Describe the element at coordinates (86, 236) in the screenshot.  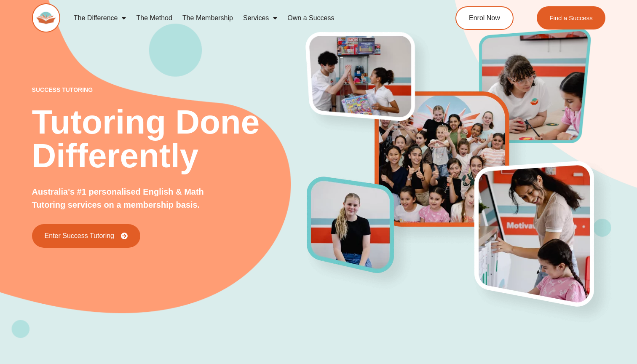
I see `a: Enter Success Tutoring` at that location.